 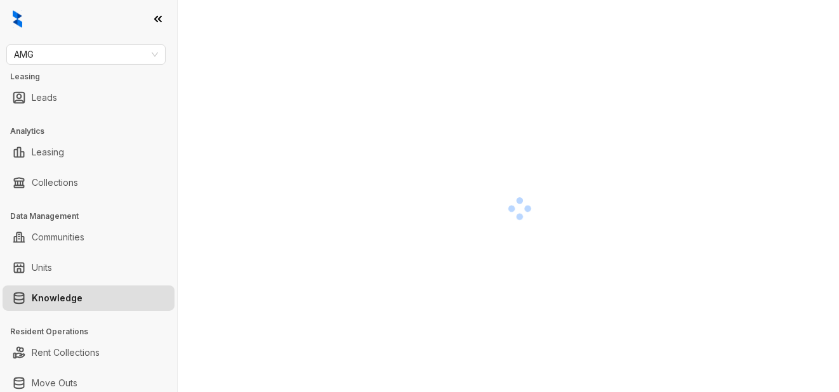 I want to click on span: AMG, so click(x=86, y=55).